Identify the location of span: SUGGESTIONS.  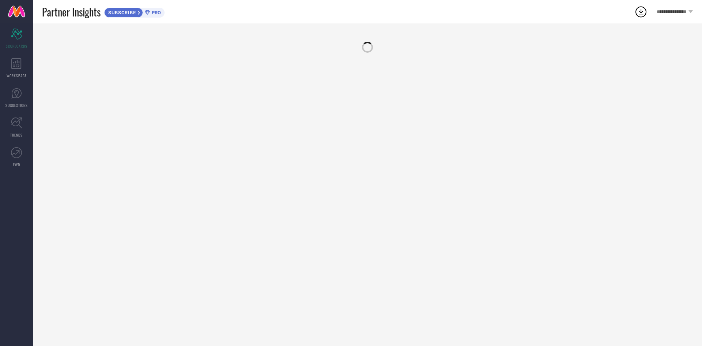
(16, 105).